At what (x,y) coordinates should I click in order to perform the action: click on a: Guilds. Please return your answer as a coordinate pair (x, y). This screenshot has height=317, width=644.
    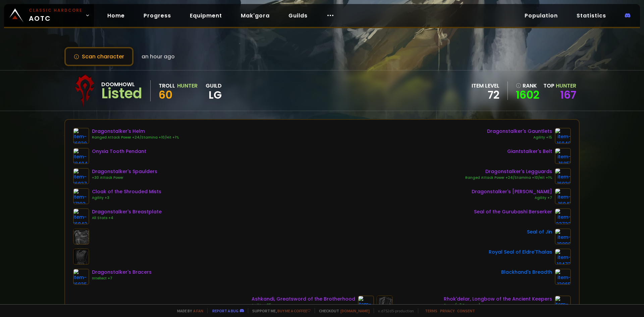
    Looking at the image, I should click on (298, 15).